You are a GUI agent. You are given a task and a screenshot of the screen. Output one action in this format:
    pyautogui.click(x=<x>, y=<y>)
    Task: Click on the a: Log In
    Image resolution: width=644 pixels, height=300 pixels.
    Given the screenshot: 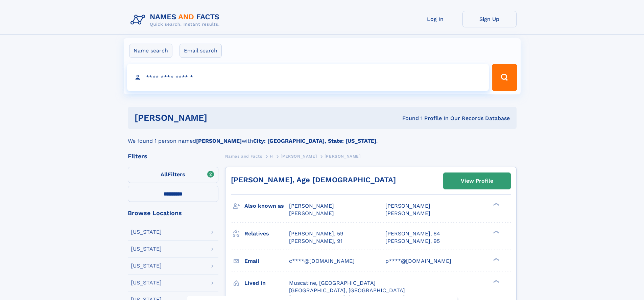 What is the action you would take?
    pyautogui.click(x=435, y=19)
    